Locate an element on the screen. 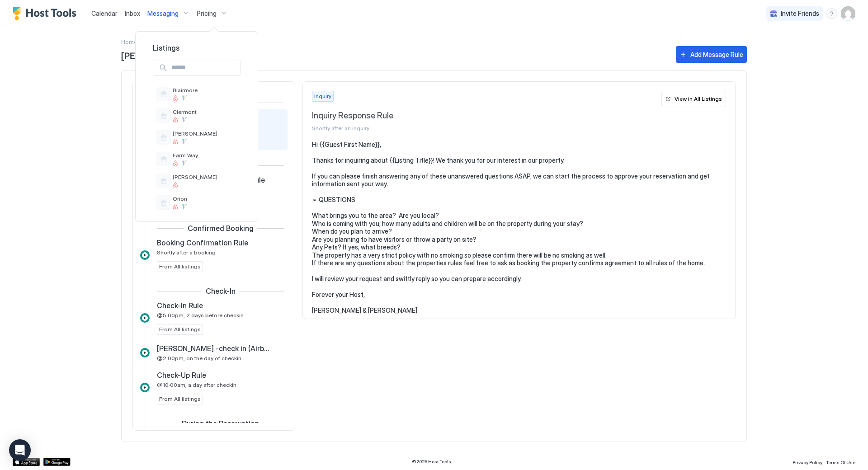 The width and height of the screenshot is (868, 470). span: Farm Way is located at coordinates (205, 155).